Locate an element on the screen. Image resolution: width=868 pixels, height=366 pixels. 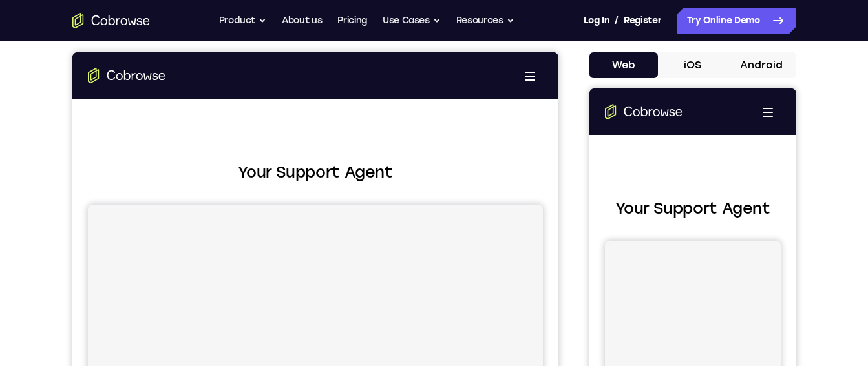
a: Register is located at coordinates (642, 20).